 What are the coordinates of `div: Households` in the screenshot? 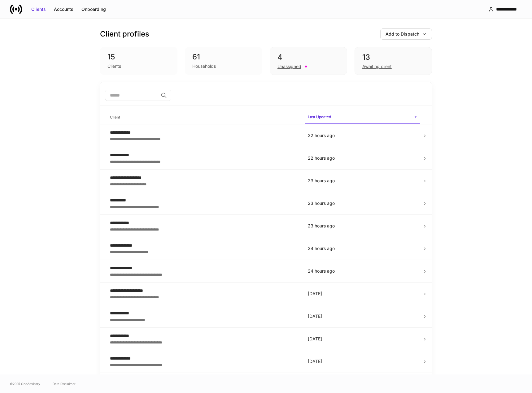 It's located at (204, 66).